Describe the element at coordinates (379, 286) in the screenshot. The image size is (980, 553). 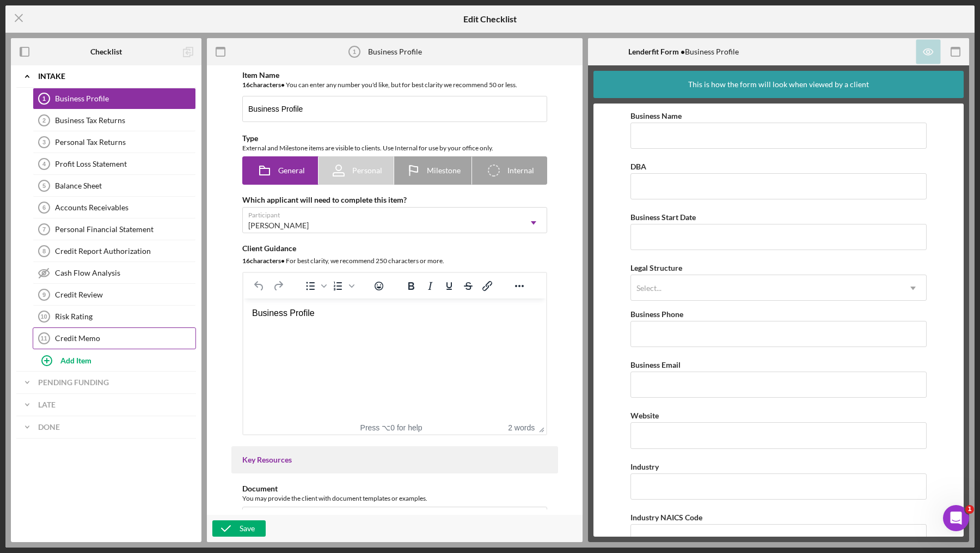
I see `button: Emojis` at that location.